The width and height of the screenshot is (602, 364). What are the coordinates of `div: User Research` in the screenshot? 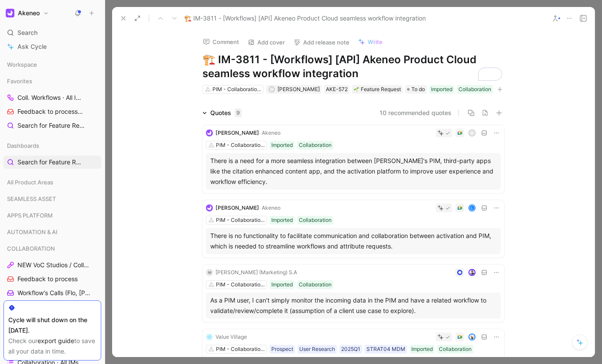 It's located at (317, 349).